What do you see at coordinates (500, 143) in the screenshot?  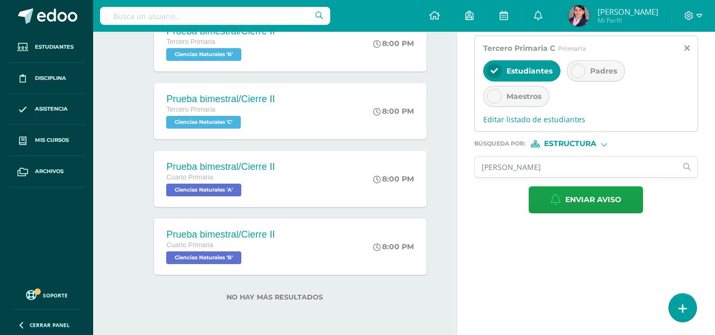 I see `span: Búsqueda por :` at bounding box center [500, 143].